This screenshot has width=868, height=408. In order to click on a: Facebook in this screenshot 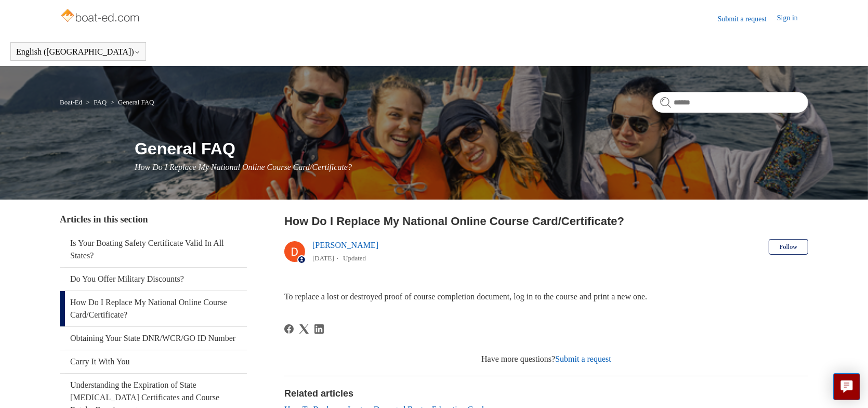, I will do `click(289, 329)`.